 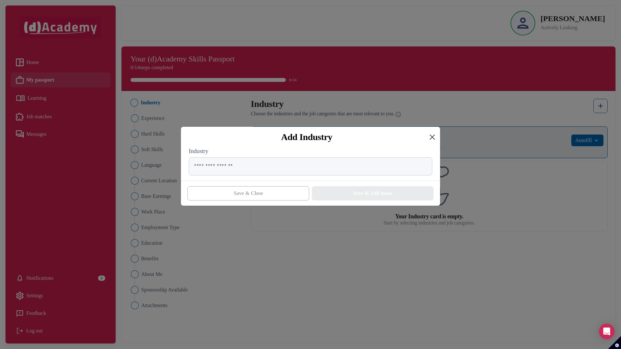 What do you see at coordinates (606, 331) in the screenshot?
I see `div: Open Intercom Messenger` at bounding box center [606, 331].